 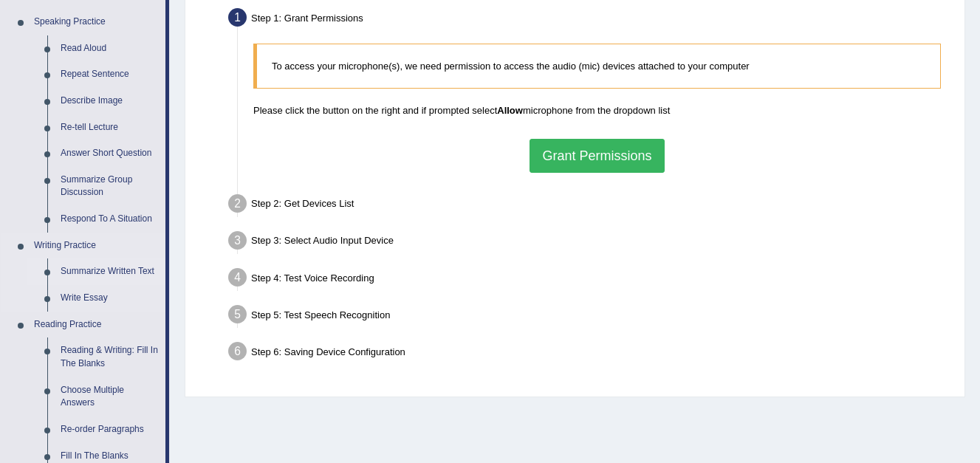 I want to click on a: Respond To A Situation, so click(x=109, y=220).